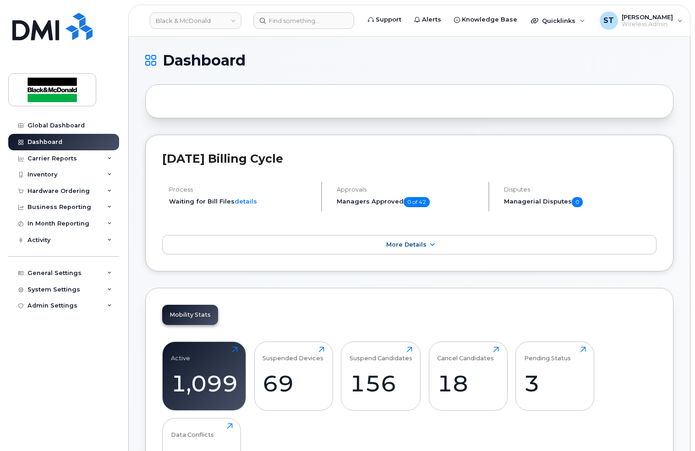 This screenshot has width=695, height=451. Describe the element at coordinates (407, 244) in the screenshot. I see `span: More Details` at that location.